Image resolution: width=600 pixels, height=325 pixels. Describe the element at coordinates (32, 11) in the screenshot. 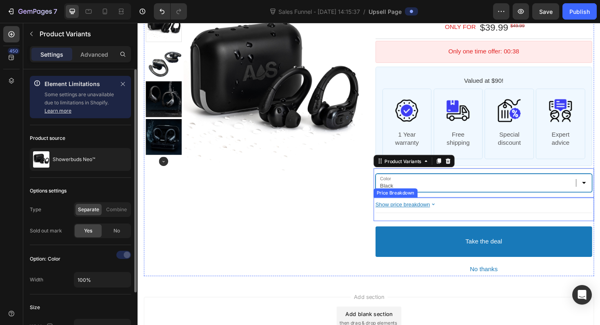

I see `button: 7` at that location.